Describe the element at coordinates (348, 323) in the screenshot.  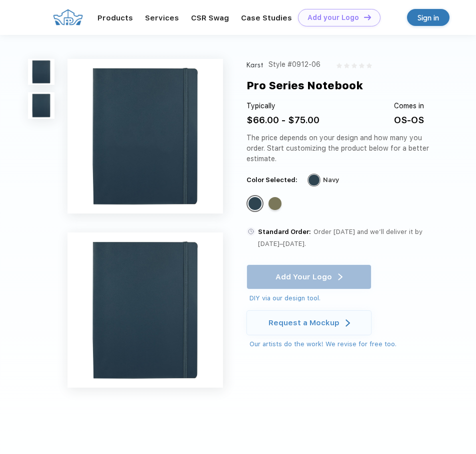
I see `img: white arrow` at that location.